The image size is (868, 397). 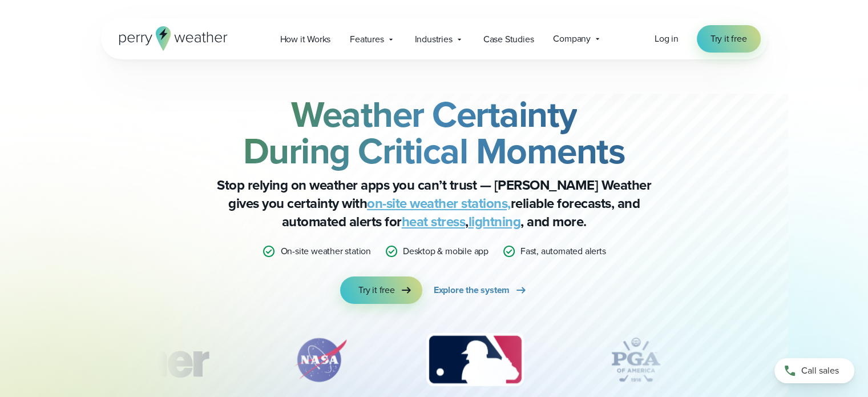 What do you see at coordinates (446, 251) in the screenshot?
I see `p: Desktop & mobile app` at bounding box center [446, 251].